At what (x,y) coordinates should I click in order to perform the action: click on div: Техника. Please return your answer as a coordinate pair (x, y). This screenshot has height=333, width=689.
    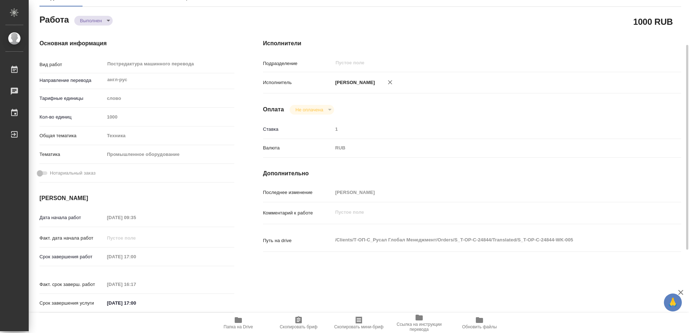
    Looking at the image, I should click on (169, 136).